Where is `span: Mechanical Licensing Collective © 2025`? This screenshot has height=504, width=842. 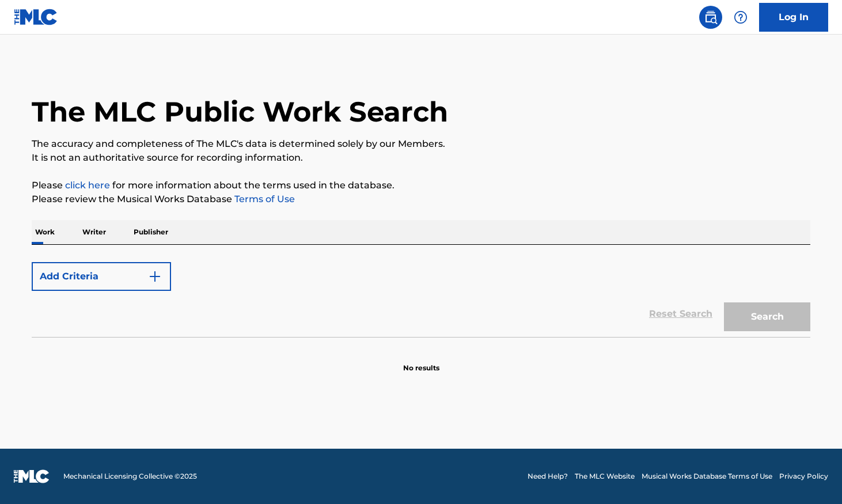
span: Mechanical Licensing Collective © 2025 is located at coordinates (130, 476).